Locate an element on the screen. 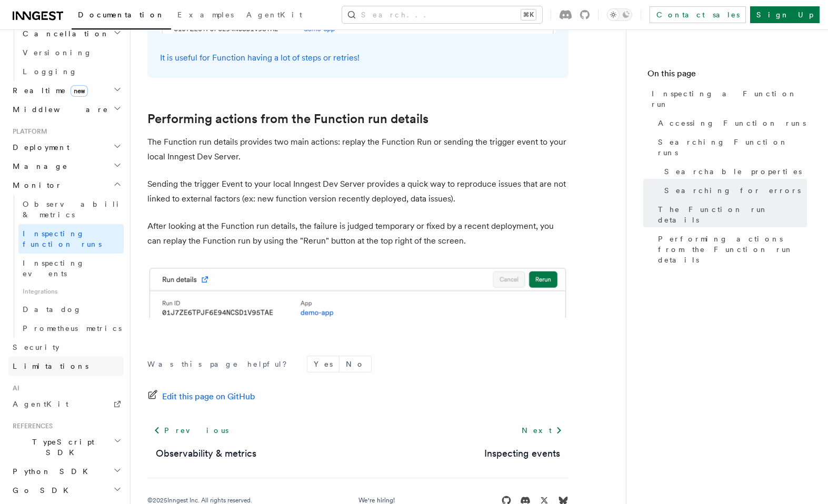 The width and height of the screenshot is (828, 504). span: Searching Function runs is located at coordinates (732, 147).